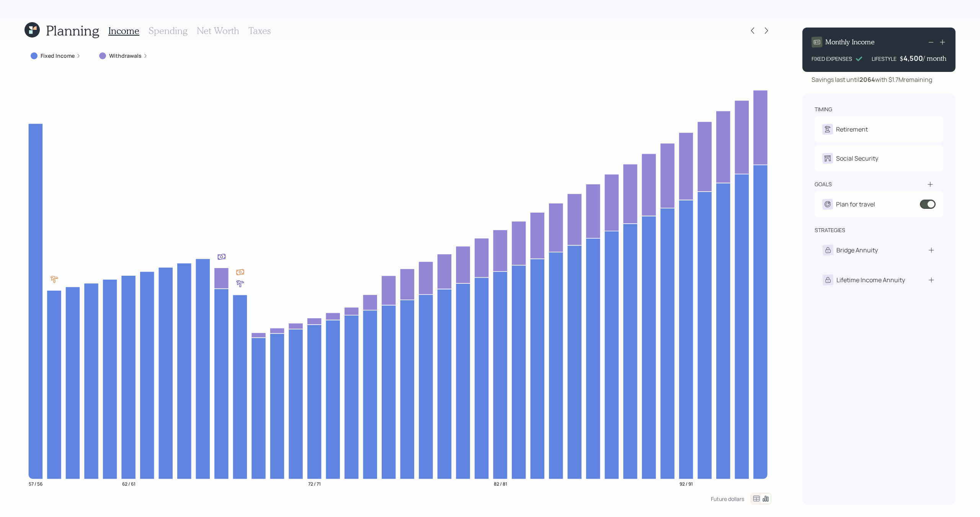  I want to click on b: 2064, so click(867, 80).